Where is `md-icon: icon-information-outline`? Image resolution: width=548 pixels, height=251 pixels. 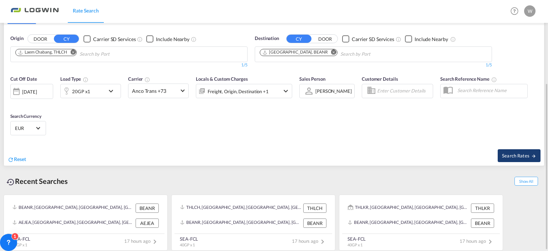
md-icon: icon-information-outline is located at coordinates (86, 79).